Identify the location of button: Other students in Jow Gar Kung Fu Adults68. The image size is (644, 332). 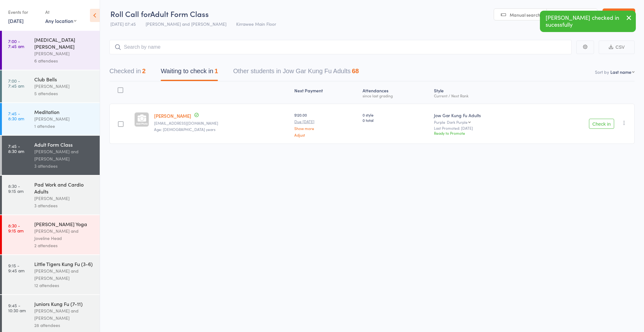
(296, 72).